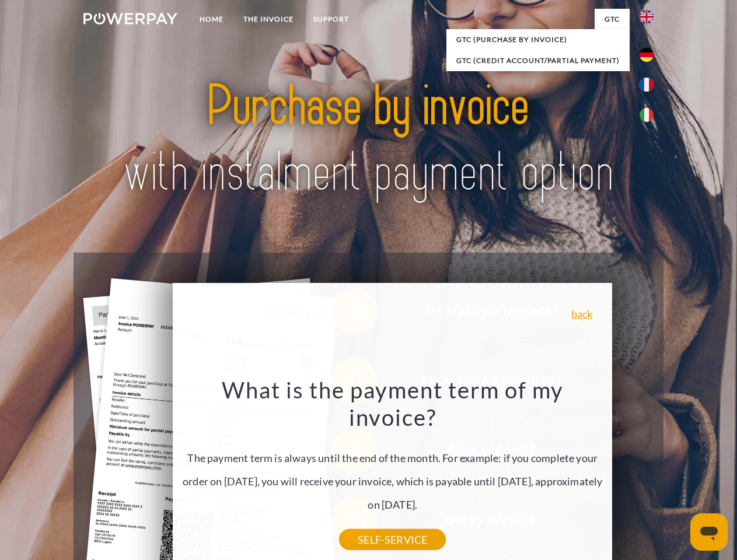  Describe the element at coordinates (538, 61) in the screenshot. I see `a: GTC (Credit account/partial payment)` at that location.